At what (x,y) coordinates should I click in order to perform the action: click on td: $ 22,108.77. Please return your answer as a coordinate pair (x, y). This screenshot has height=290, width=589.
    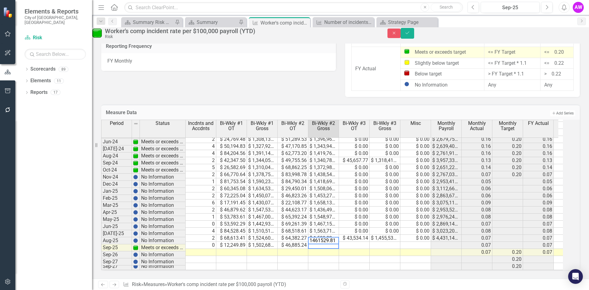
    Looking at the image, I should click on (293, 203).